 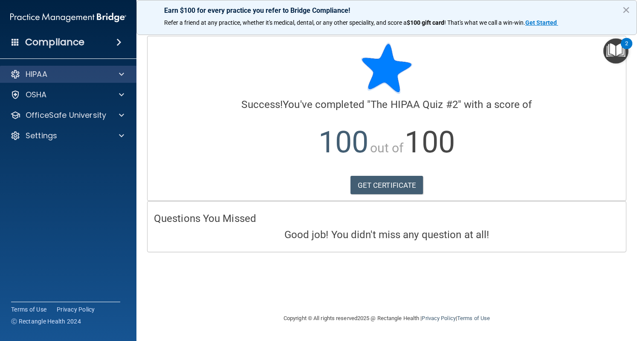 What do you see at coordinates (41, 136) in the screenshot?
I see `p: Settings` at bounding box center [41, 136].